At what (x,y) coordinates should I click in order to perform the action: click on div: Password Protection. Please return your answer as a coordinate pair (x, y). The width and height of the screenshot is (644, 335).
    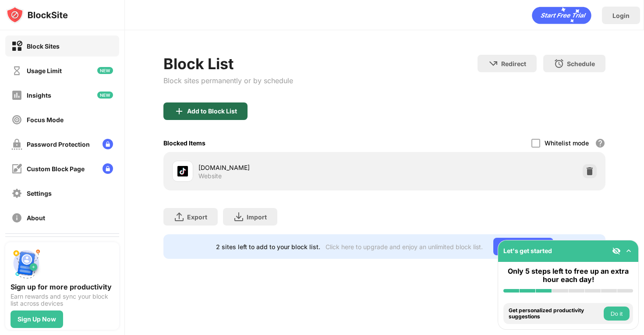
    Looking at the image, I should click on (58, 144).